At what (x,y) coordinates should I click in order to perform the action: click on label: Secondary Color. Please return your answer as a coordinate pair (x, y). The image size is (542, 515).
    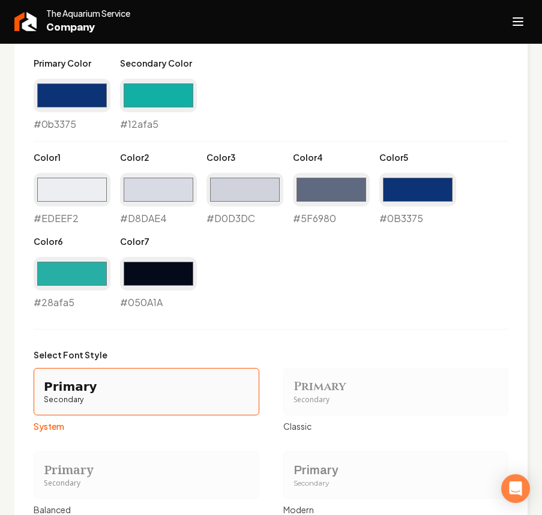
    Looking at the image, I should click on (158, 63).